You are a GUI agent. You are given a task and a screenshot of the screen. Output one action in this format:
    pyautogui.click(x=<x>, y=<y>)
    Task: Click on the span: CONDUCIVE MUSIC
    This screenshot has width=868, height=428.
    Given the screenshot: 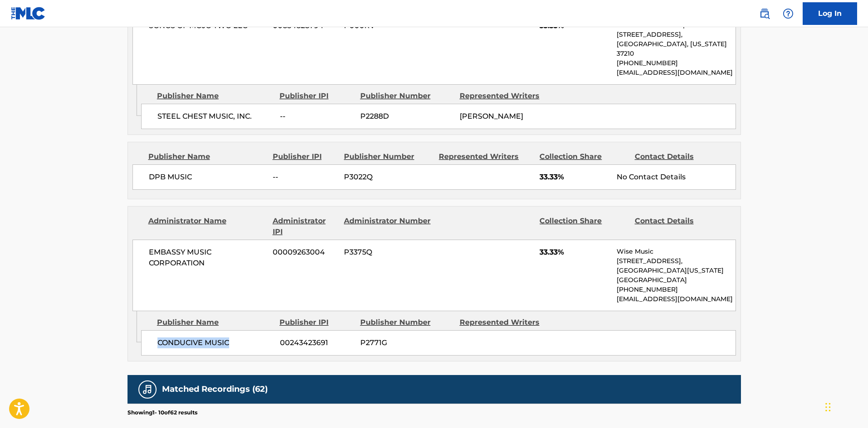 What is the action you would take?
    pyautogui.click(x=215, y=343)
    